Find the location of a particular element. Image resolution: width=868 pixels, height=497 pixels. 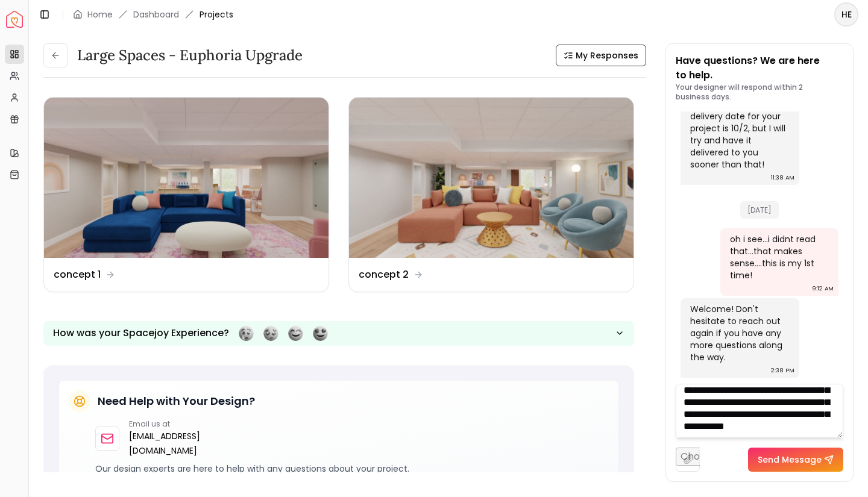

span: Projects is located at coordinates (216, 14).